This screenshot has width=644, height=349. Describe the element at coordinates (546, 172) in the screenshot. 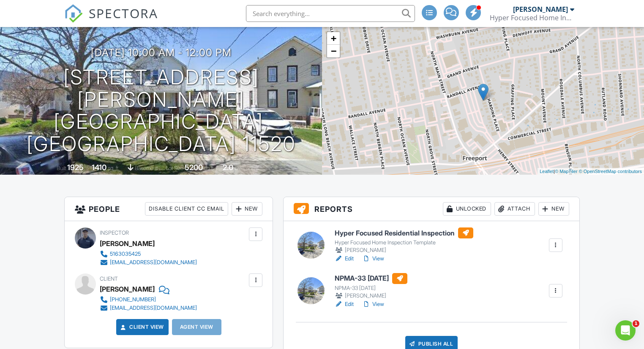

I see `a: Leaflet` at that location.